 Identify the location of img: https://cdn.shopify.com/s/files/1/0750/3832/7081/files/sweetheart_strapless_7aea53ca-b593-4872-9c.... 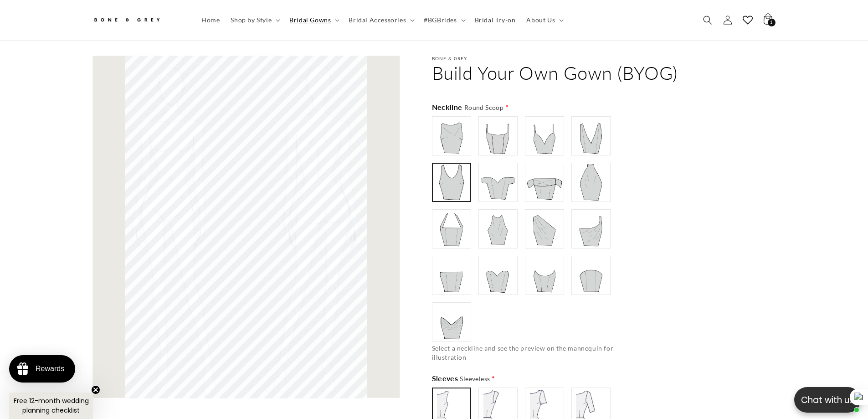
(498, 275).